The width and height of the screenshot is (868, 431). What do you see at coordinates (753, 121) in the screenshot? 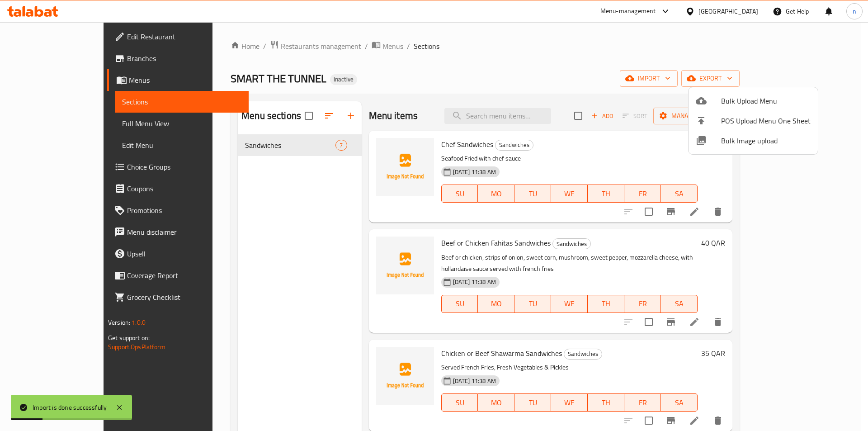
I see `li: POS Upload Menu One Sheet` at bounding box center [753, 121].